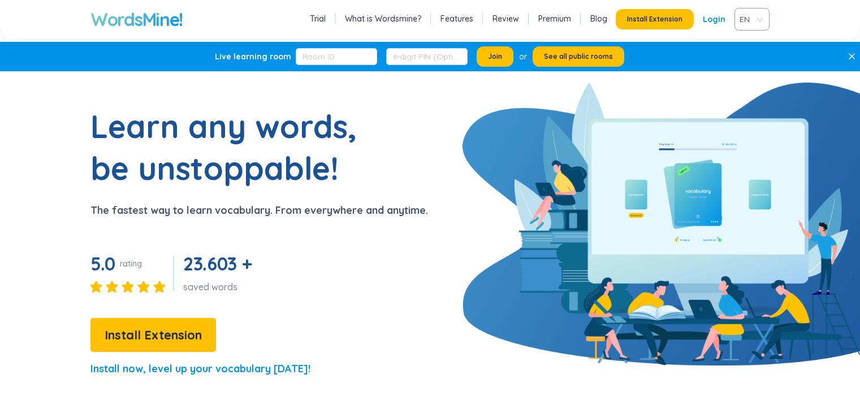 This screenshot has height=413, width=860. What do you see at coordinates (505, 19) in the screenshot?
I see `a: Review` at bounding box center [505, 19].